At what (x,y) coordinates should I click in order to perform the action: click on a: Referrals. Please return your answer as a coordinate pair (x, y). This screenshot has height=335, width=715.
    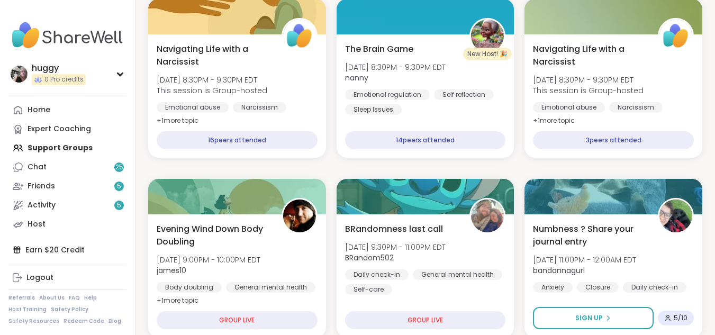
    Looking at the image, I should click on (22, 298).